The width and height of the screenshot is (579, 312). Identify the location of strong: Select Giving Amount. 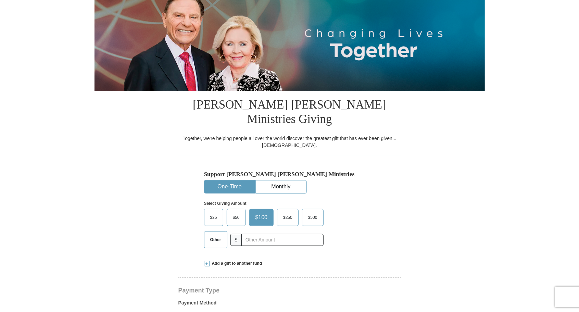
(225, 203).